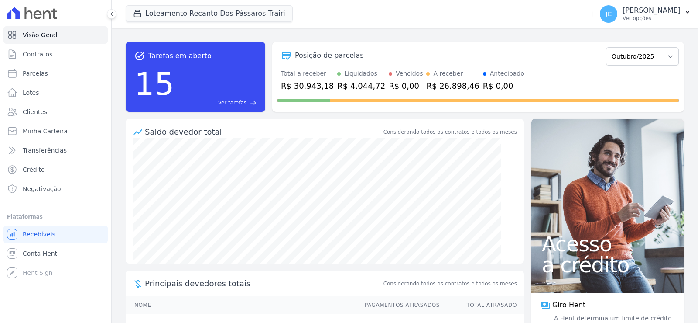  What do you see at coordinates (609, 14) in the screenshot?
I see `span: JC` at bounding box center [609, 14].